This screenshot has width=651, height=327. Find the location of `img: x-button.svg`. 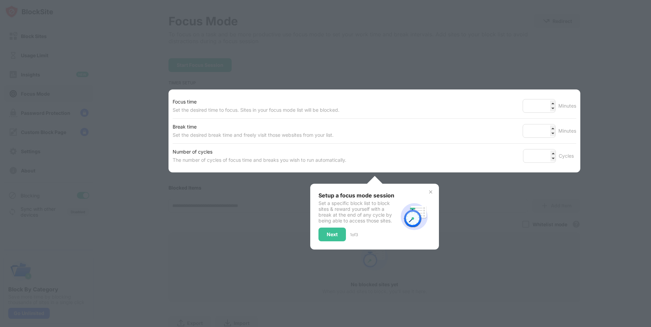

img: x-button.svg is located at coordinates (431, 192).